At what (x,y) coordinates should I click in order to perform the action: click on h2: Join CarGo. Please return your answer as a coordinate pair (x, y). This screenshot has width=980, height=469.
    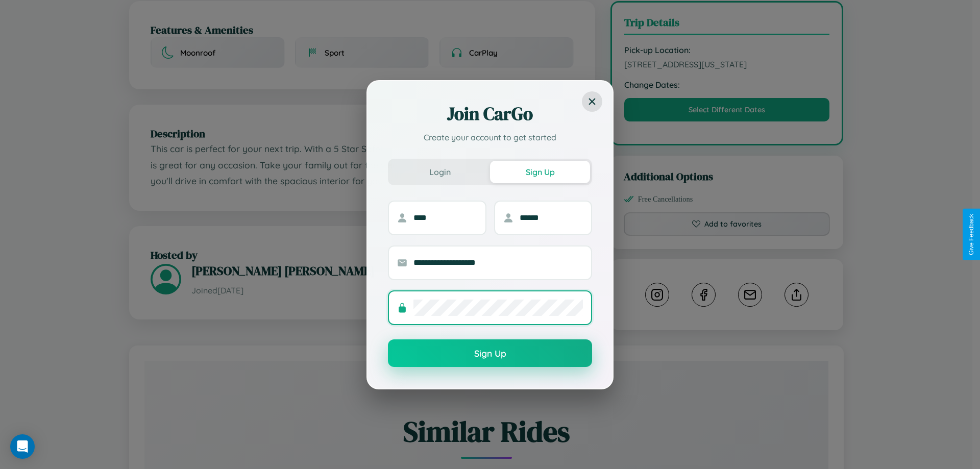
    Looking at the image, I should click on (490, 114).